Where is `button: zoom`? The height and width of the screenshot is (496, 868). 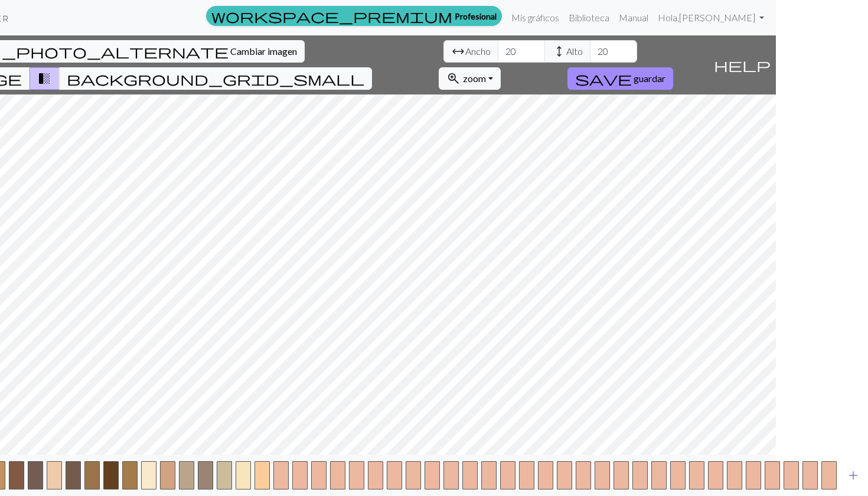
button: zoom is located at coordinates (469, 79).